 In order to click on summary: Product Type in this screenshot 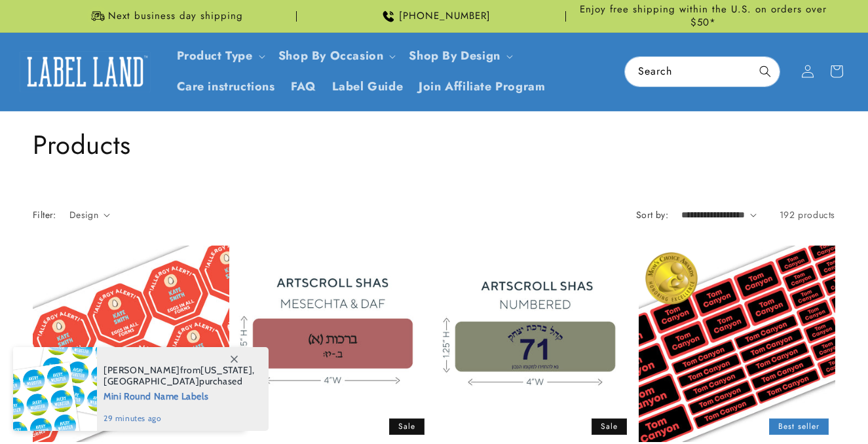, I will do `click(219, 56)`.